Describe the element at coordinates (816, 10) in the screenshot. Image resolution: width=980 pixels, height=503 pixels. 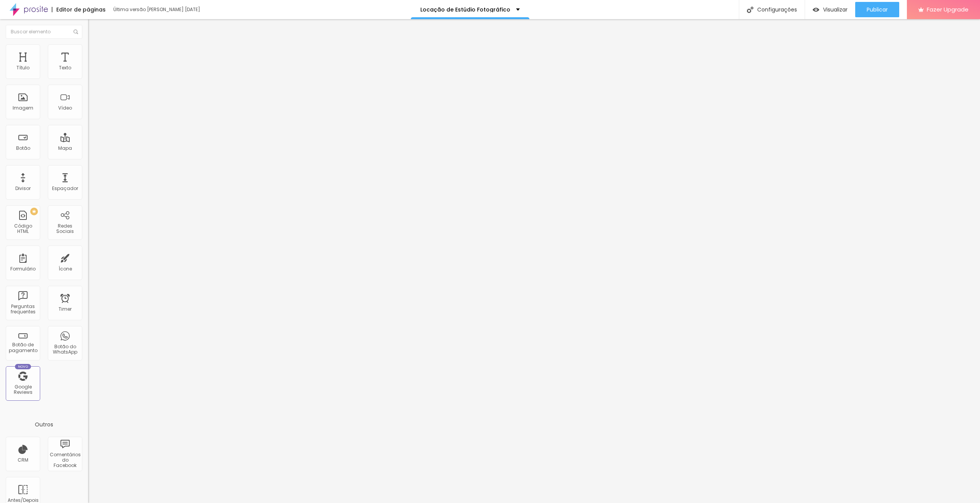
I see `img: view-1.svg` at that location.